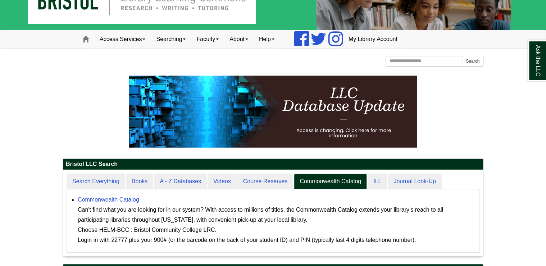  Describe the element at coordinates (377, 181) in the screenshot. I see `a: ILL` at that location.